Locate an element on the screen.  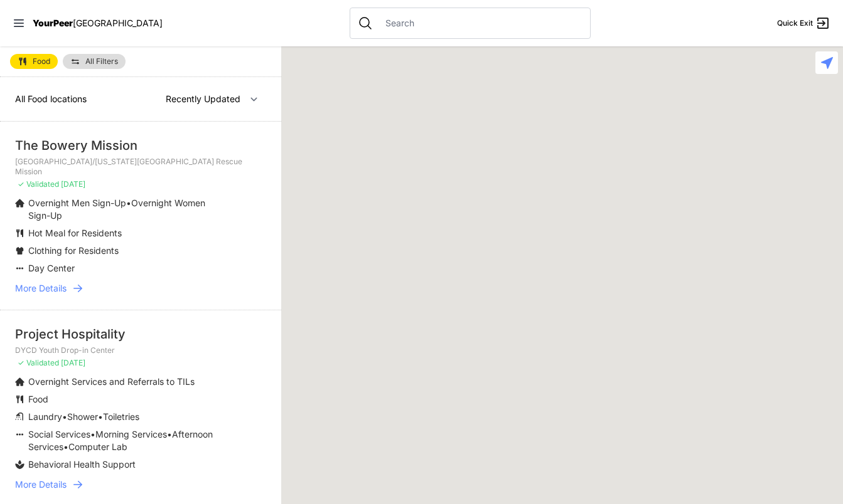
span: Day Center is located at coordinates (51, 268).